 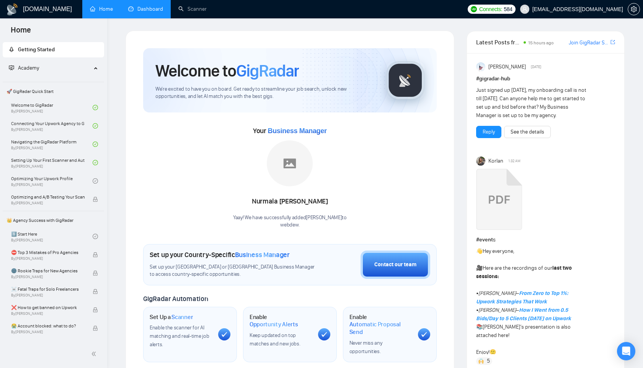 I want to click on a: See the details, so click(x=527, y=132).